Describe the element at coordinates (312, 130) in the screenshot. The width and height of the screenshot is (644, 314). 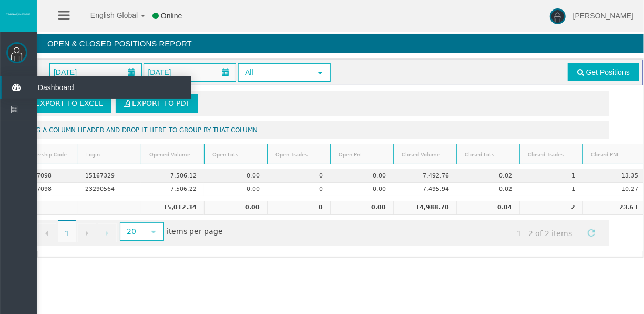
I see `div: Drag a column header and drop it here to group by that column` at that location.